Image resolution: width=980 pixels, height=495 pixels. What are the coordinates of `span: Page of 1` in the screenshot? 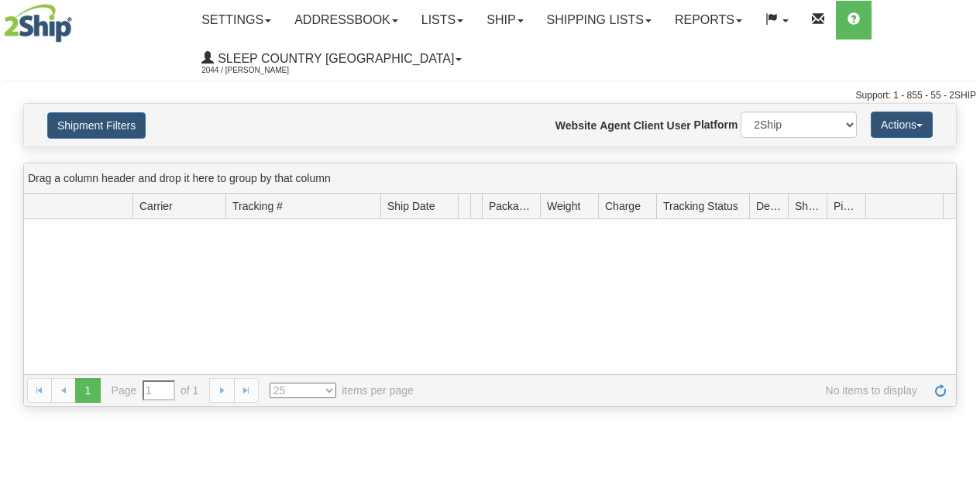 It's located at (155, 390).